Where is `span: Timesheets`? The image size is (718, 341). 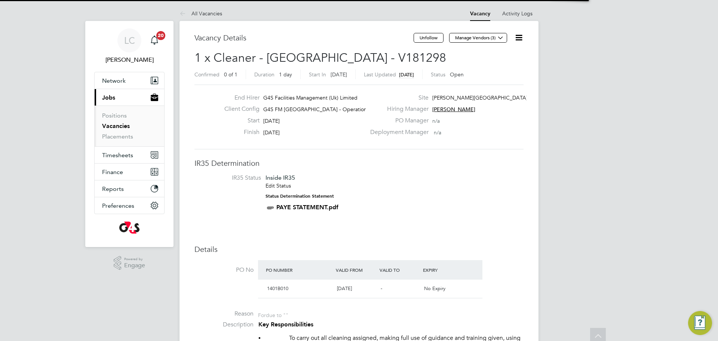 span: Timesheets is located at coordinates (117, 155).